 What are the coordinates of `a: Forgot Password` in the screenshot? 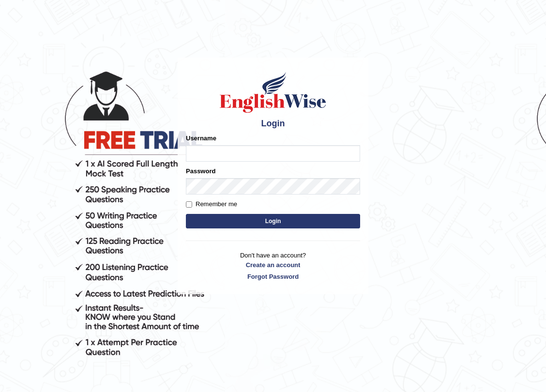 It's located at (273, 276).